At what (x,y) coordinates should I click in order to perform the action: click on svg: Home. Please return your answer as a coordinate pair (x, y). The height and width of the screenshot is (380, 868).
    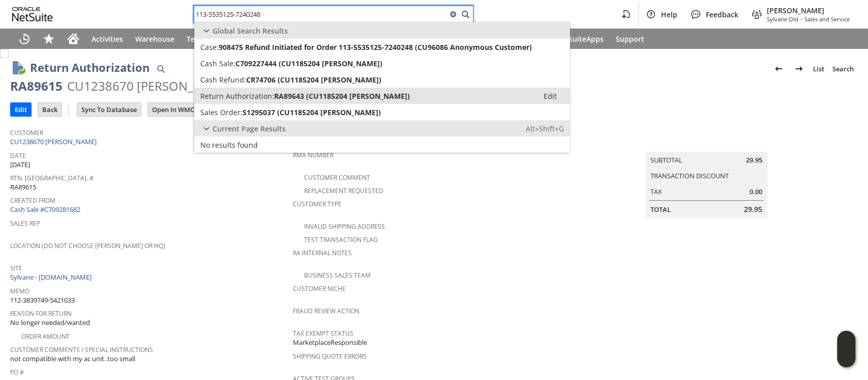
    Looking at the image, I should click on (73, 39).